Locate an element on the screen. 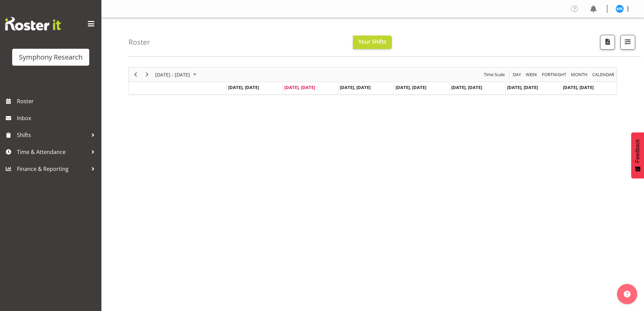  img: Rosterit website logo is located at coordinates (33, 24).